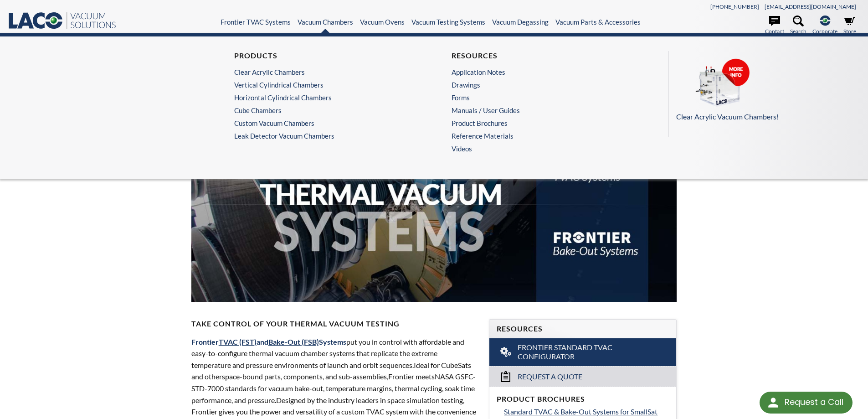 This screenshot has width=868, height=419. Describe the element at coordinates (323, 110) in the screenshot. I see `a: Cube Chambers` at that location.